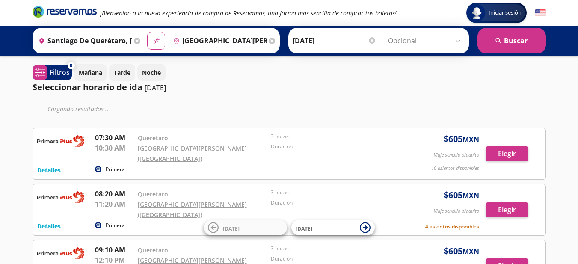 The width and height of the screenshot is (578, 264). What do you see at coordinates (335, 41) in the screenshot?
I see `input: Elegir Fecha` at bounding box center [335, 41].